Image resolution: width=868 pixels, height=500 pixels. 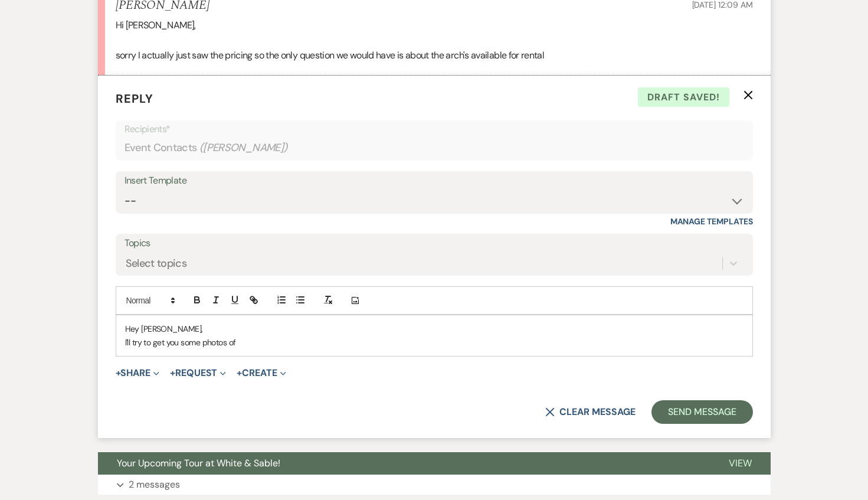 What do you see at coordinates (435, 342) in the screenshot?
I see `p: I'll try to get you some photos of` at bounding box center [435, 342].